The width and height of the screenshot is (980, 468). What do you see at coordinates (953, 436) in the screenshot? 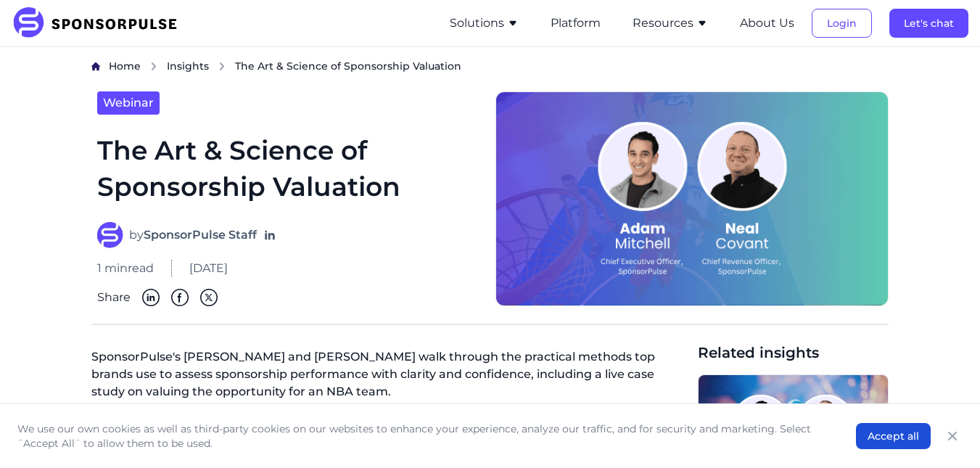
I see `button: Close` at bounding box center [953, 436].